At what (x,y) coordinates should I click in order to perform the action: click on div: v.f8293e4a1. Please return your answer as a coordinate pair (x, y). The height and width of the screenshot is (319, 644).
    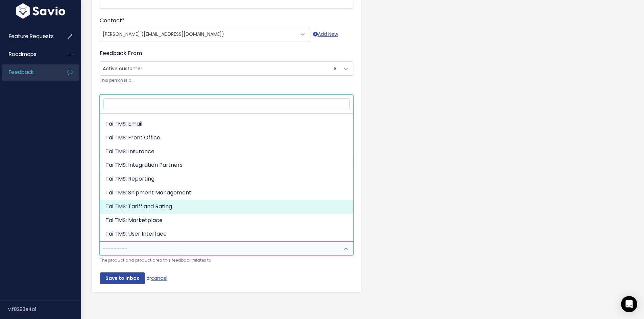
    Looking at the image, I should click on (44, 309).